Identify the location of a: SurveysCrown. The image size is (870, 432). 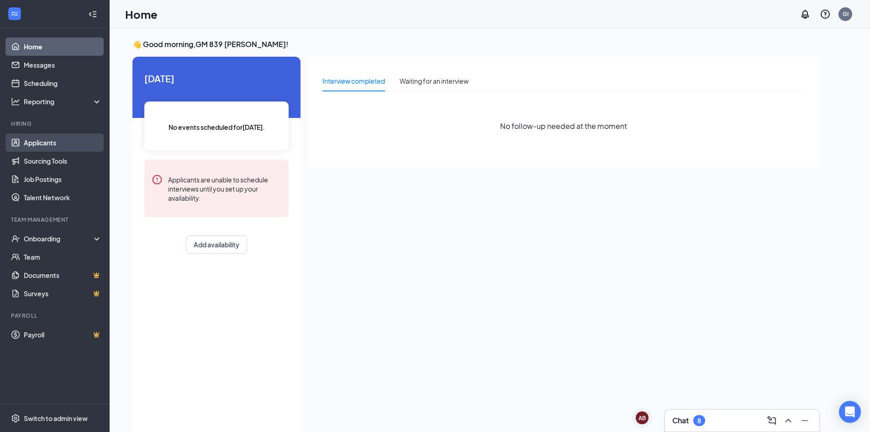
(63, 293).